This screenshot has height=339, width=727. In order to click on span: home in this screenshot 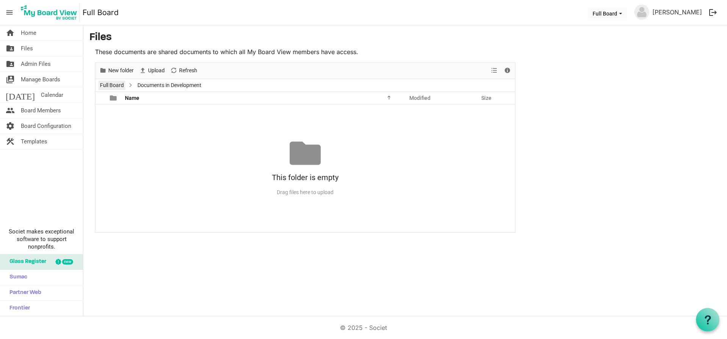, I will do `click(10, 33)`.